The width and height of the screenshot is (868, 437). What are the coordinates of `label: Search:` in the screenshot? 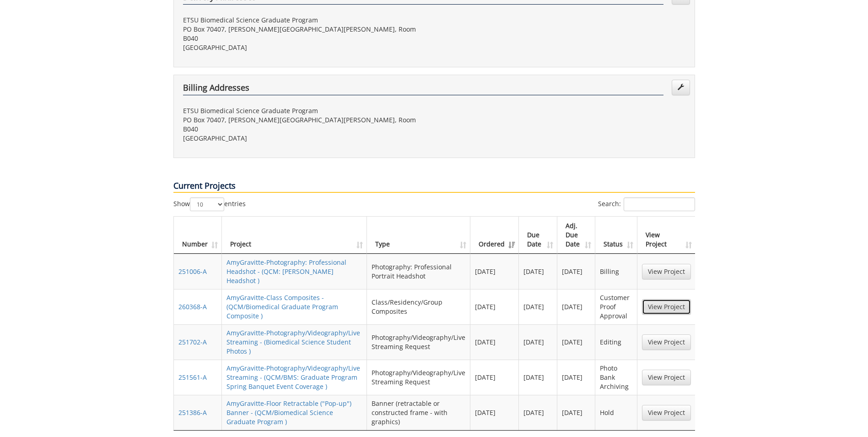 It's located at (647, 204).